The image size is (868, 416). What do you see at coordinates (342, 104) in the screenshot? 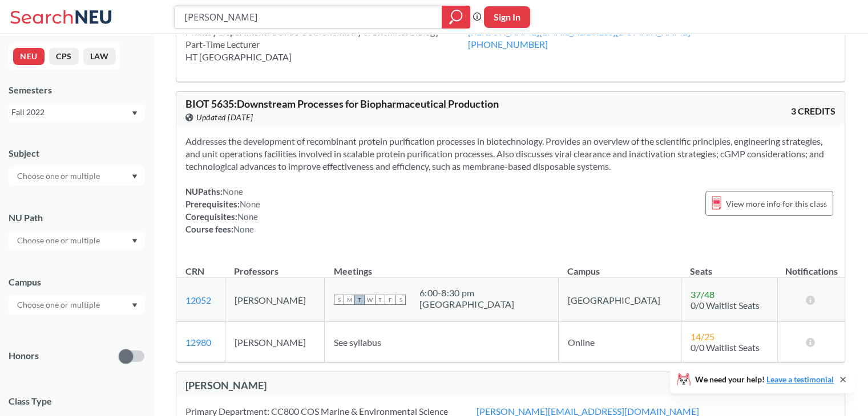
I see `span: BIOT 5635 : Downstream Processes for Biopharmaceutical Production` at bounding box center [342, 104].